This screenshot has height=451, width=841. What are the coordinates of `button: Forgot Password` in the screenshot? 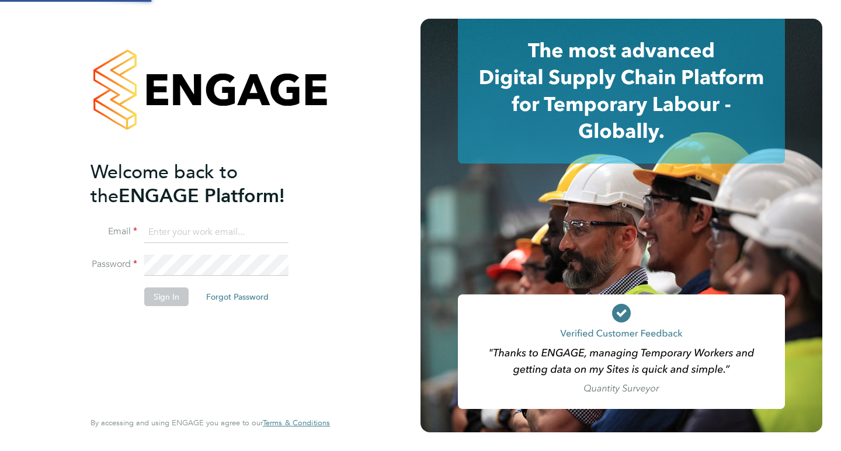 It's located at (237, 297).